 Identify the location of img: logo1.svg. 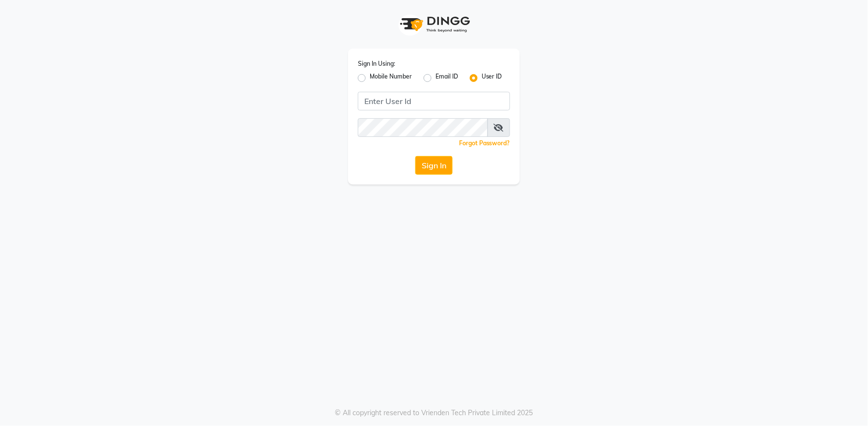
(434, 24).